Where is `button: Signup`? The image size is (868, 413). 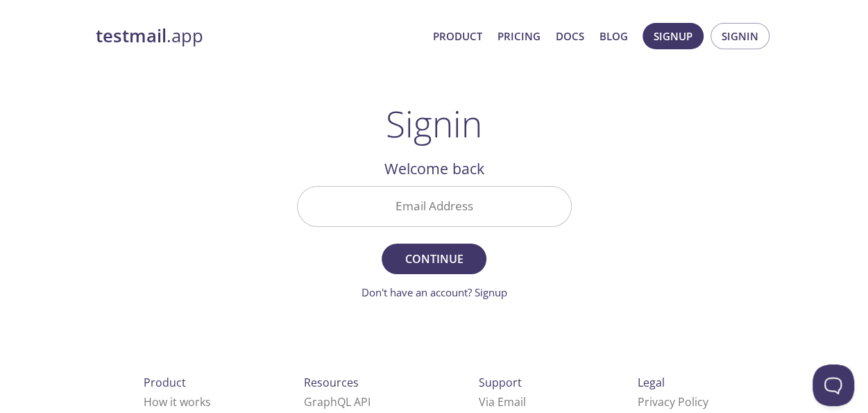
button: Signup is located at coordinates (673, 36).